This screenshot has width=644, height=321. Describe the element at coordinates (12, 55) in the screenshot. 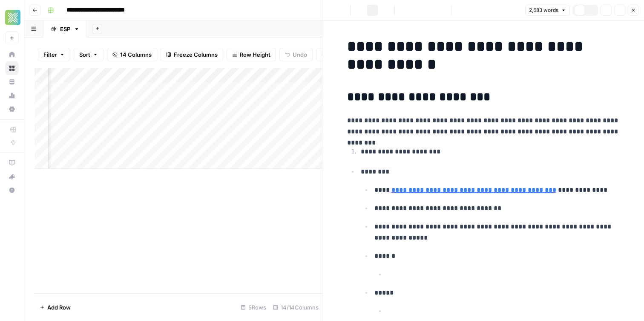

I see `a: Home` at that location.